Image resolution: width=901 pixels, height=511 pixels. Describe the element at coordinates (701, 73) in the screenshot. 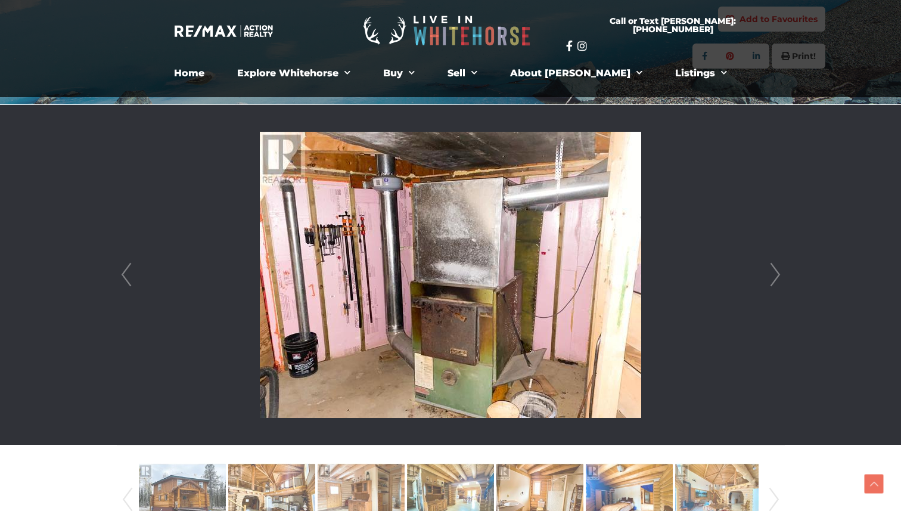

I see `a: Listings` at that location.